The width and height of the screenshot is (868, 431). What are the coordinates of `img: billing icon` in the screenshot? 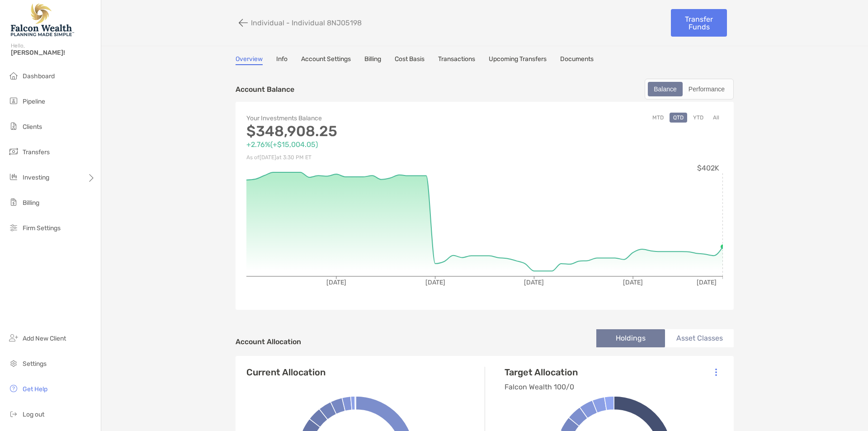 It's located at (14, 202).